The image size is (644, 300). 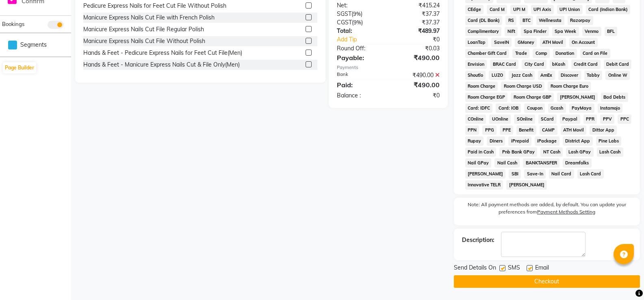 What do you see at coordinates (603, 130) in the screenshot?
I see `span: Dittor App` at bounding box center [603, 130].